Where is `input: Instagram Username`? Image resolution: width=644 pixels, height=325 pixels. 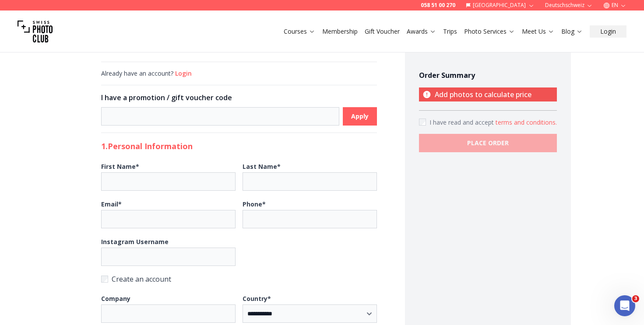 input: Instagram Username is located at coordinates (168, 257).